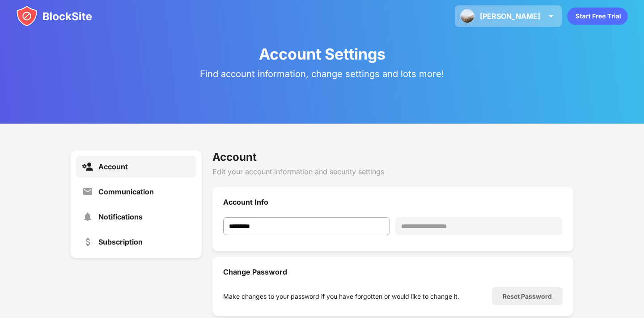 Image resolution: width=644 pixels, height=318 pixels. I want to click on a: Communication, so click(136, 191).